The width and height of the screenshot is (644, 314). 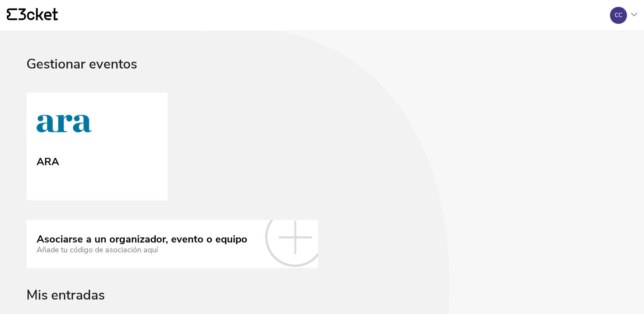 What do you see at coordinates (619, 15) in the screenshot?
I see `div: CC` at bounding box center [619, 15].